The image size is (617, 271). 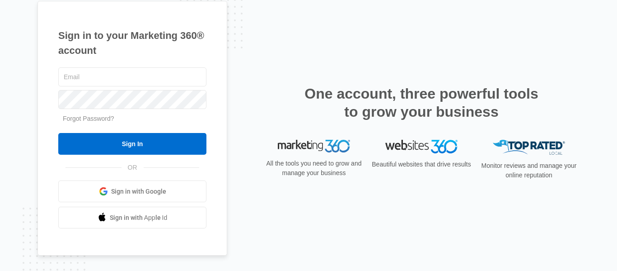 What do you see at coordinates (422, 164) in the screenshot?
I see `p: Beautiful websites that drive results` at bounding box center [422, 164].